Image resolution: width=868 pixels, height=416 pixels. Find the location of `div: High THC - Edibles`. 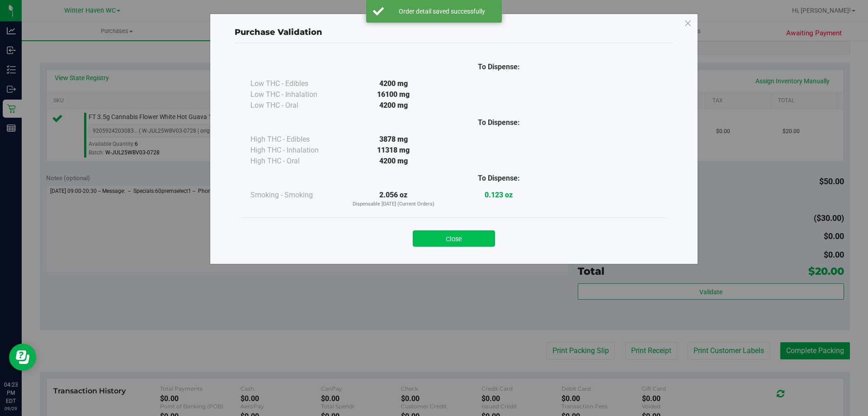

div: High THC - Edibles is located at coordinates (296, 140).